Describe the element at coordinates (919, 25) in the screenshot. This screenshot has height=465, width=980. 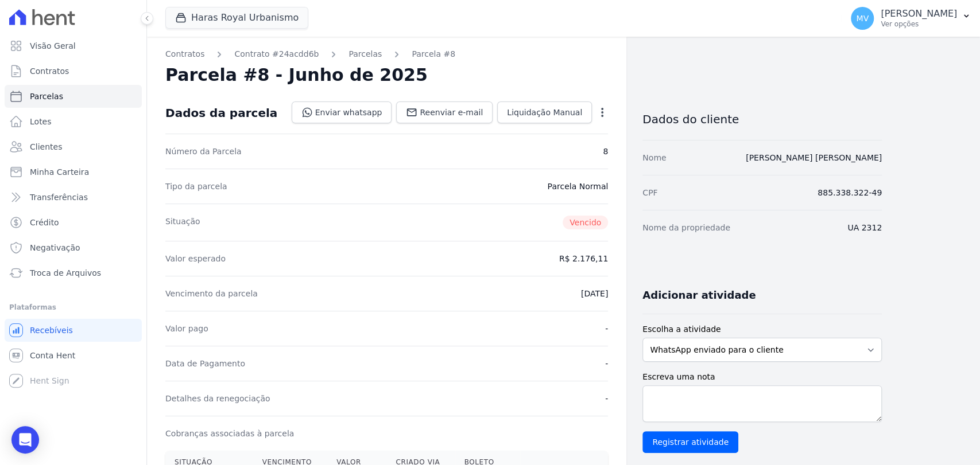
I see `p: Ver opções` at that location.